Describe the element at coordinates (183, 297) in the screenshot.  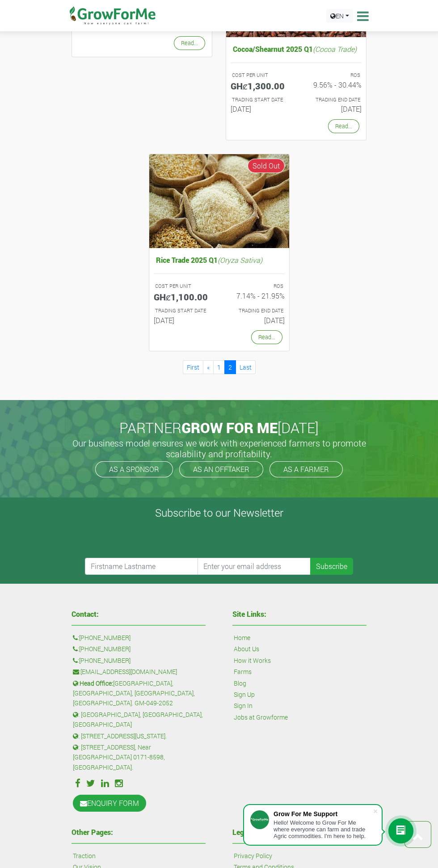
I see `h5: GHȼ1,100.00` at that location.